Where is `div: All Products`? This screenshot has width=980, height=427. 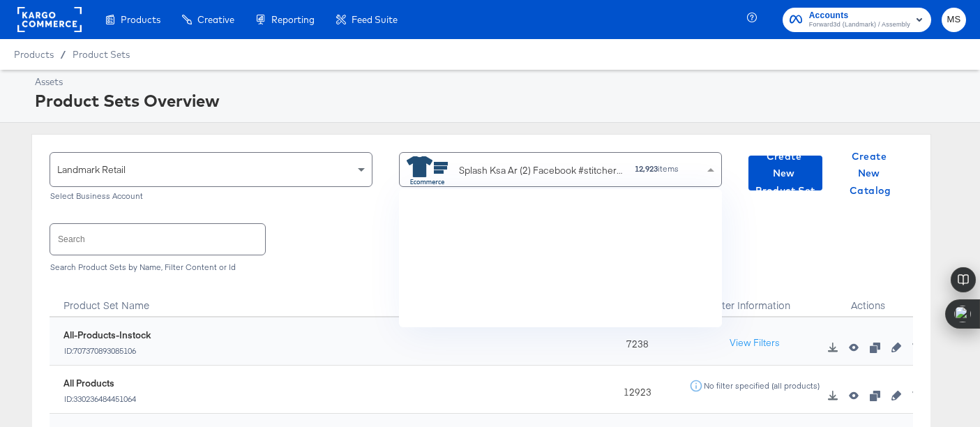 div: All Products is located at coordinates (100, 383).